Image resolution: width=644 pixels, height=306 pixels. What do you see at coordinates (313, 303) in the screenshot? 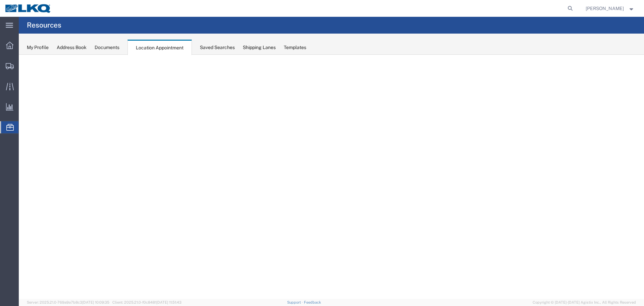
I see `a: Feedback` at bounding box center [313, 303].